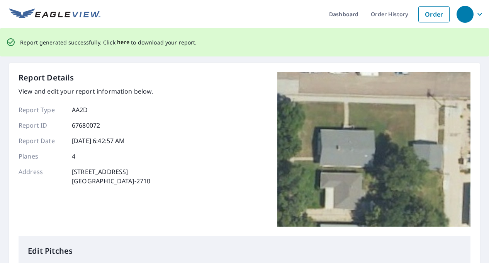 The image size is (489, 263). What do you see at coordinates (55, 14) in the screenshot?
I see `img: EV Logo` at bounding box center [55, 14].